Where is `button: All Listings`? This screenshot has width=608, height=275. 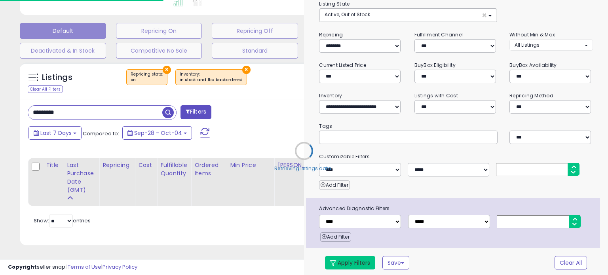
button: All Listings is located at coordinates (551, 45).